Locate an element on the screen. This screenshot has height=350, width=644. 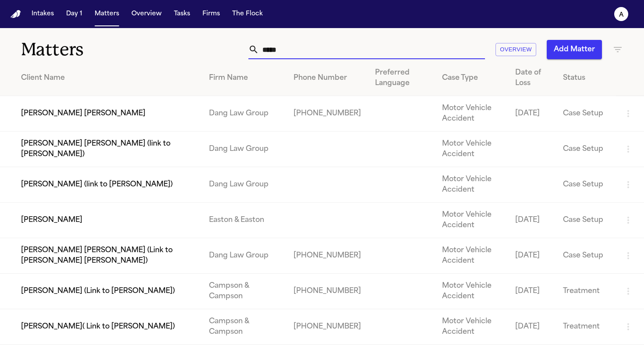
img: Finch Logo is located at coordinates (15, 14).